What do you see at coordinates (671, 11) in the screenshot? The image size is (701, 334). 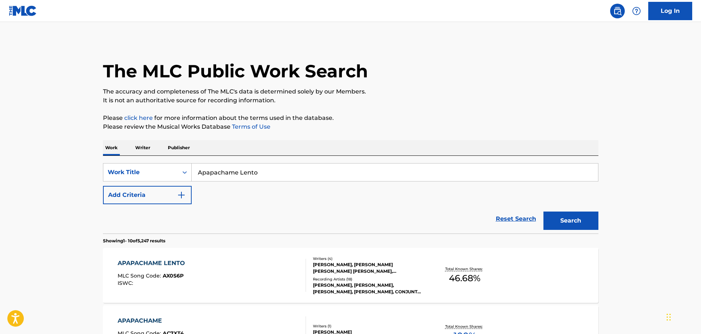 I see `a: Log In` at bounding box center [671, 11].